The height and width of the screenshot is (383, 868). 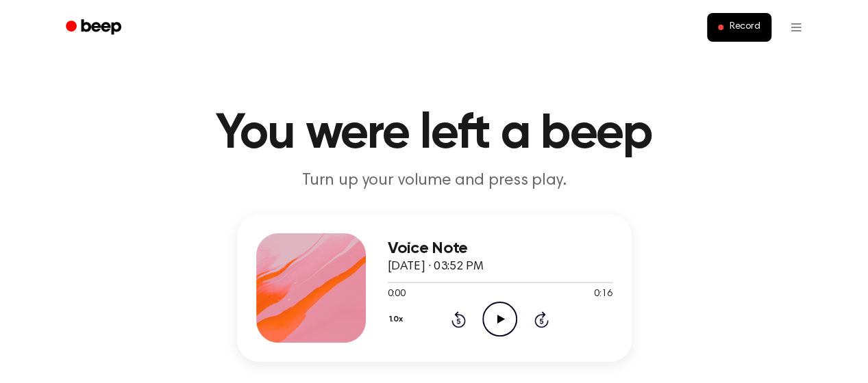 I want to click on button: Record, so click(x=738, y=28).